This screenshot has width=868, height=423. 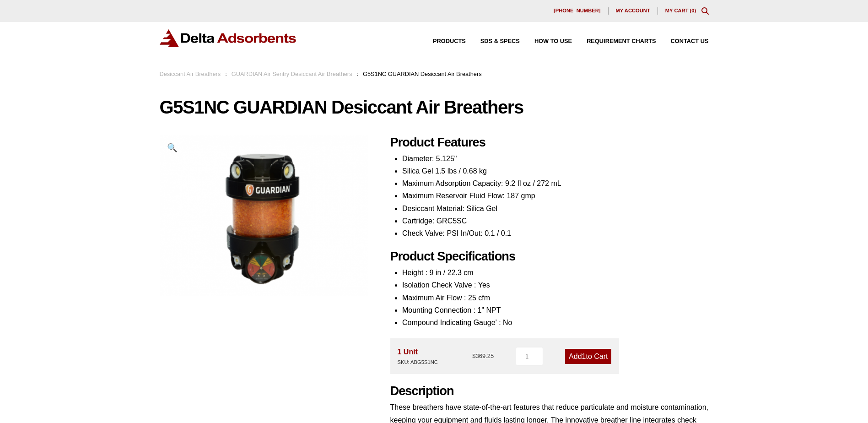 I want to click on span: G5S1NC GUARDIAN Desiccant Air Breathers, so click(x=422, y=74).